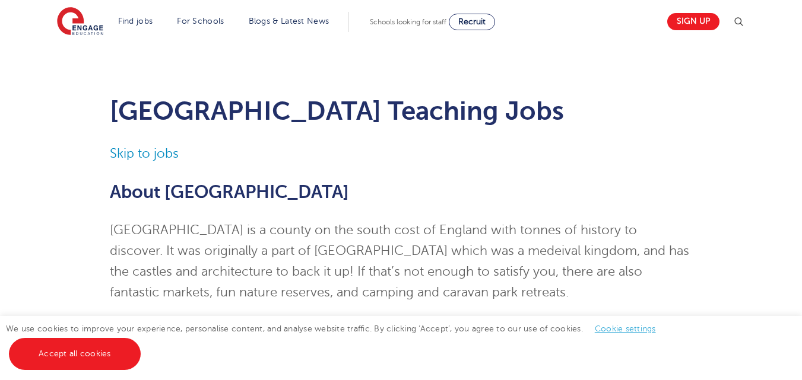  I want to click on span: Schools looking for staff, so click(408, 22).